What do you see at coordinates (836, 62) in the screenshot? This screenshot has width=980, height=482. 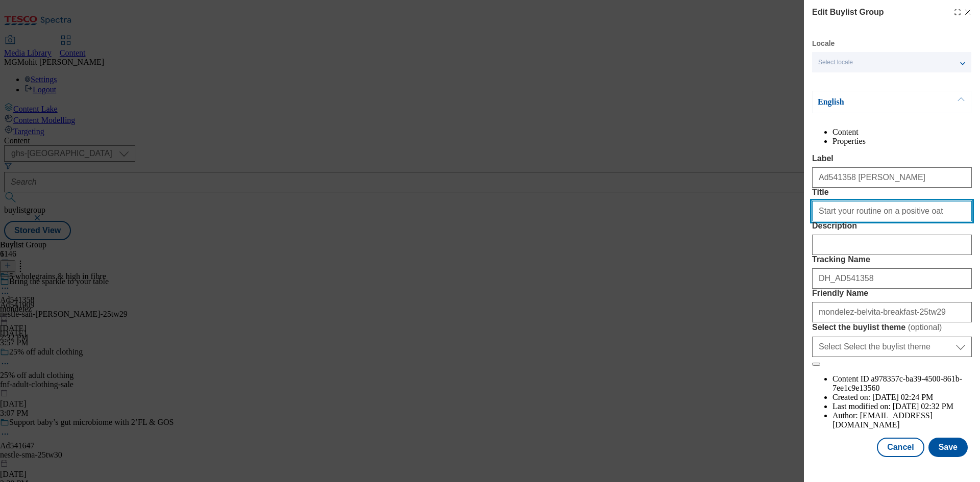 I see `span: Select locale` at bounding box center [836, 62].